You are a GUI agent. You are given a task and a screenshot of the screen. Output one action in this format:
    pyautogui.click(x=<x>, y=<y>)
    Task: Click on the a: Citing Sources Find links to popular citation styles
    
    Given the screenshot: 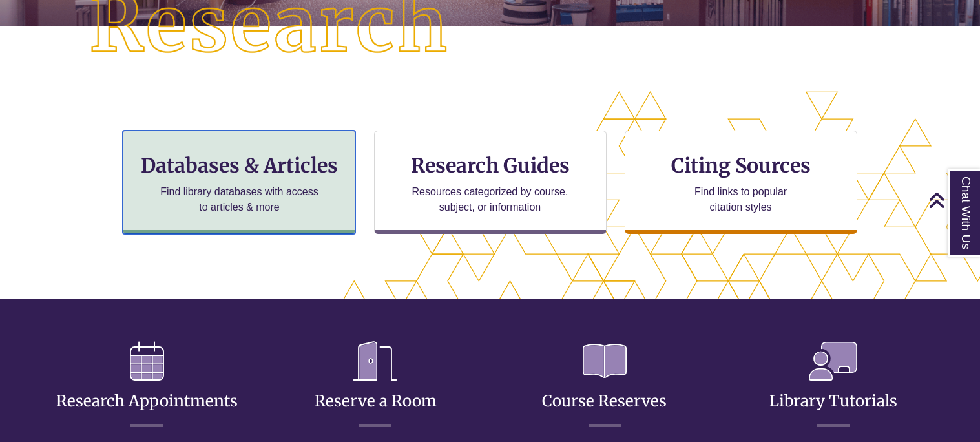 What is the action you would take?
    pyautogui.click(x=741, y=182)
    